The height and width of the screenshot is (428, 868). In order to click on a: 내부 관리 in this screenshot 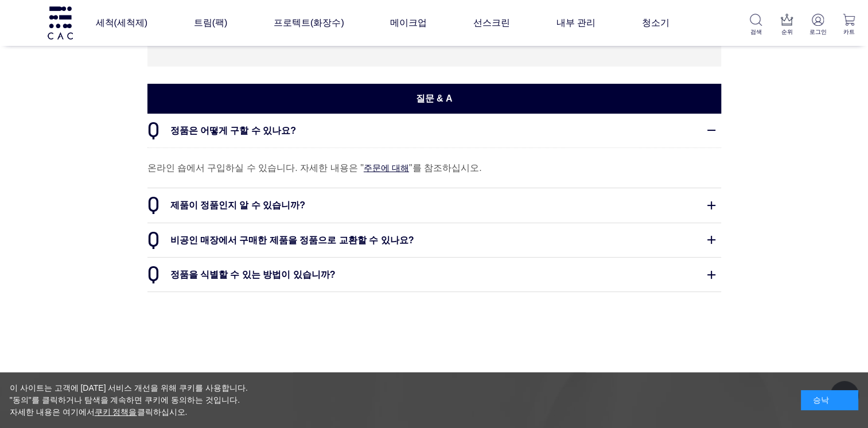, I will do `click(575, 23)`.